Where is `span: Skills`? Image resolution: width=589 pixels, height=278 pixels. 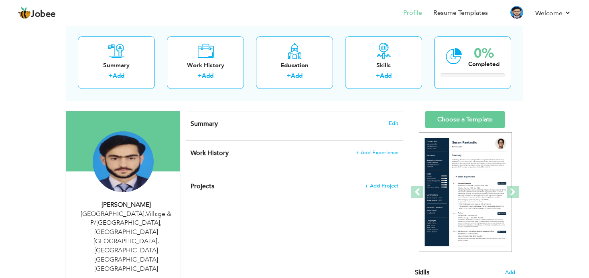
span: Skills is located at coordinates (422, 273).